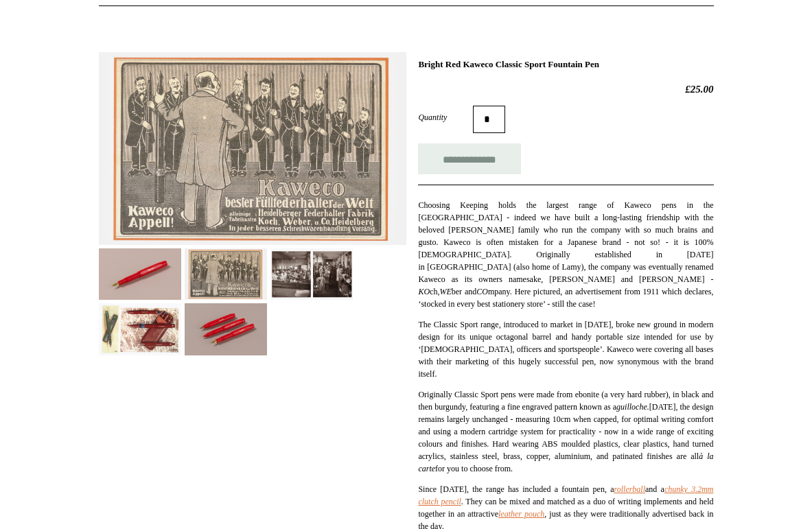  What do you see at coordinates (566, 89) in the screenshot?
I see `h2: £25.00` at bounding box center [566, 89].